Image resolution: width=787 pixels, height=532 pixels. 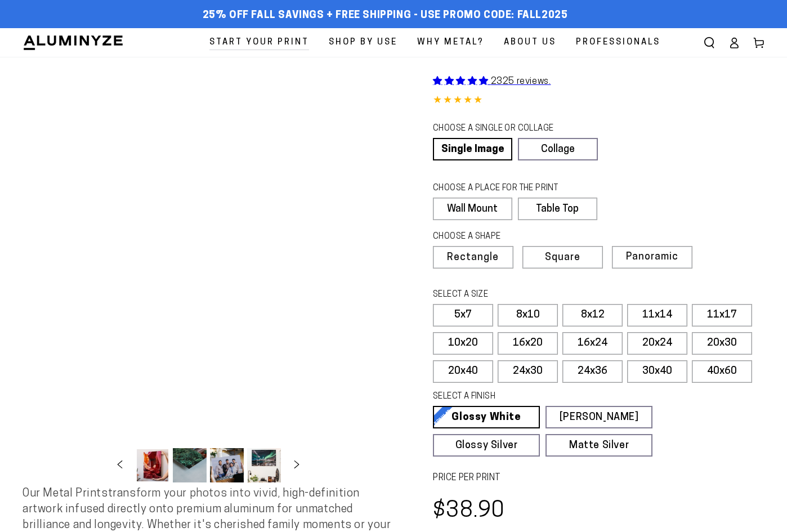 What do you see at coordinates (657, 372) in the screenshot?
I see `label: 30x40` at bounding box center [657, 372].